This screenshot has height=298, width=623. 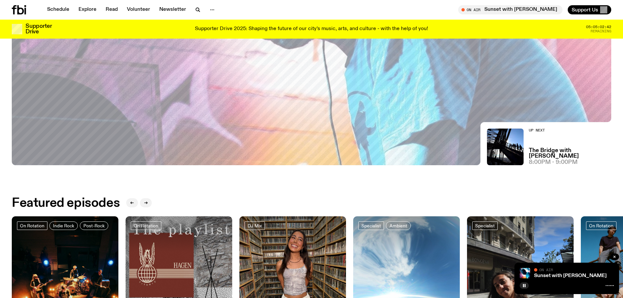 I want to click on a: Ambient, so click(x=398, y=226).